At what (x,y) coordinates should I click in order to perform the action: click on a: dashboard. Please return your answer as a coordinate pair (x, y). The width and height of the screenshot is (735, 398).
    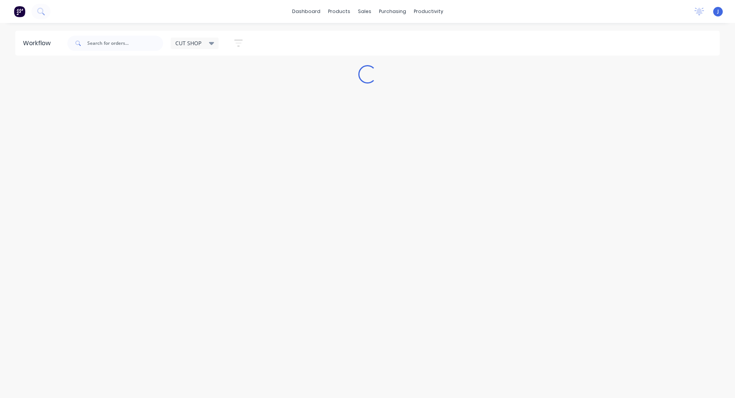
    Looking at the image, I should click on (306, 11).